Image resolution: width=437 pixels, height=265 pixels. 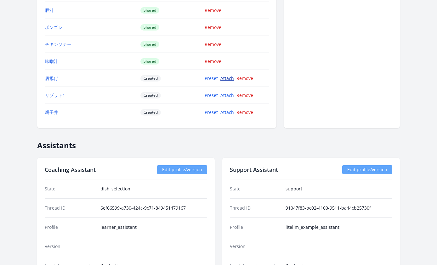 I want to click on h2: Assistants, so click(x=218, y=143).